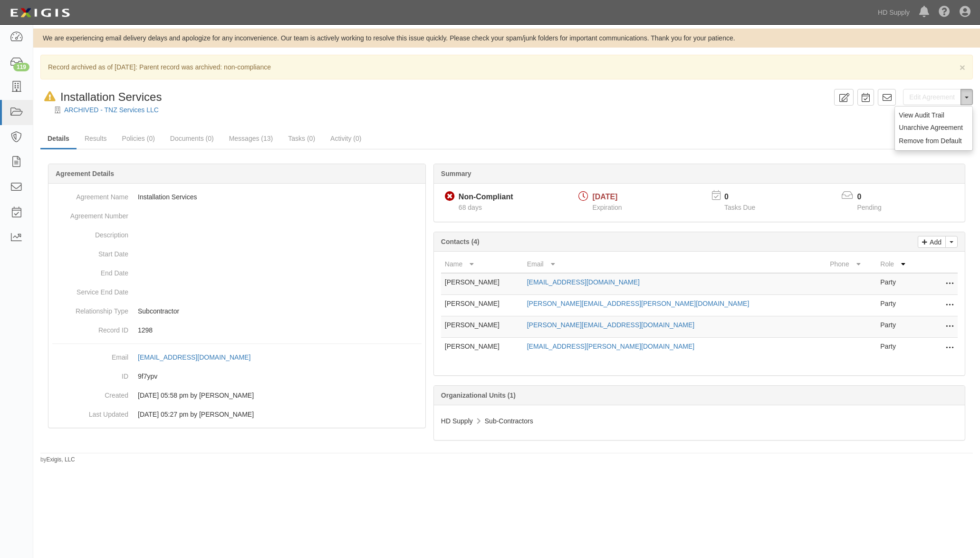 The height and width of the screenshot is (558, 980). I want to click on span: Pending, so click(869, 207).